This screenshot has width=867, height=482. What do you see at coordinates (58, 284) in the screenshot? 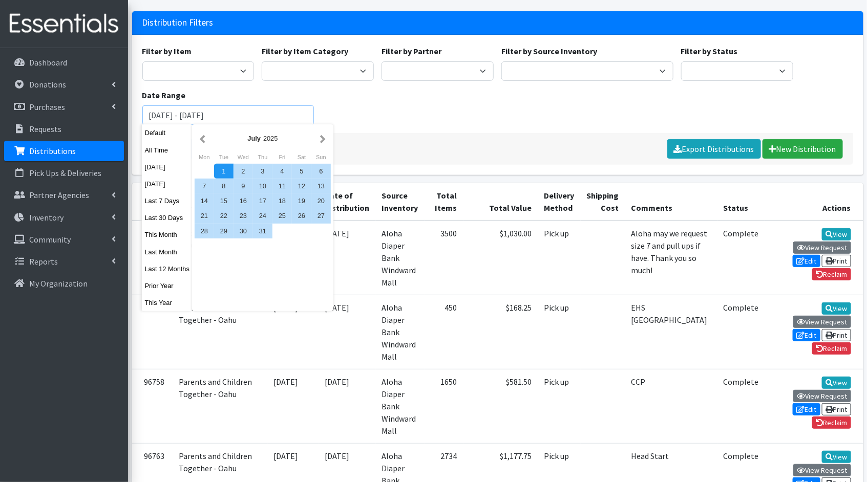
I see `p: My Organization` at bounding box center [58, 284].